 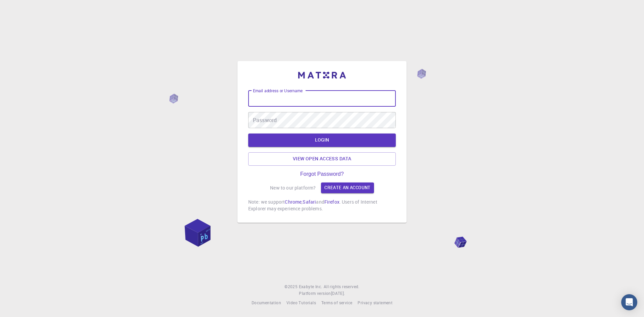 I want to click on div: Open Intercom Messenger, so click(x=629, y=302).